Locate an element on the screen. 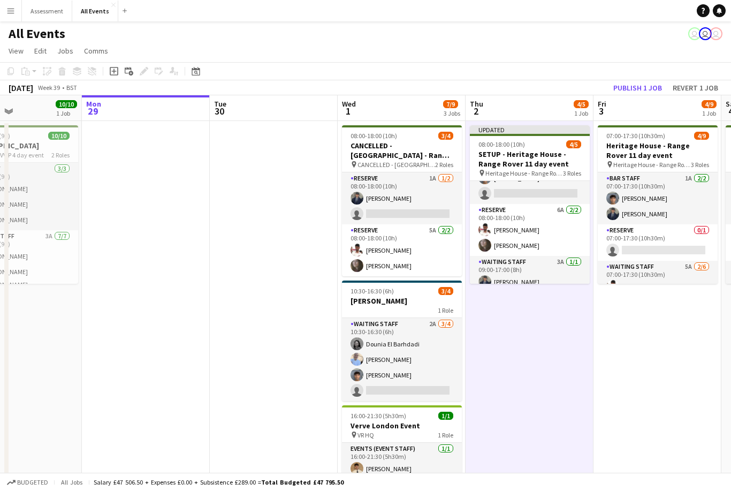  button: Budgeted is located at coordinates (27, 482).